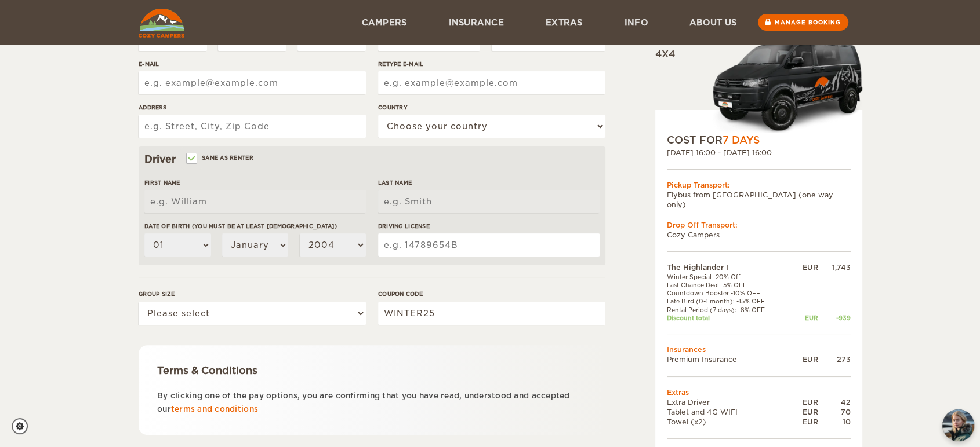 The image size is (980, 447). Describe the element at coordinates (253, 126) in the screenshot. I see `input: e.g. Street, City, Zip Code` at that location.